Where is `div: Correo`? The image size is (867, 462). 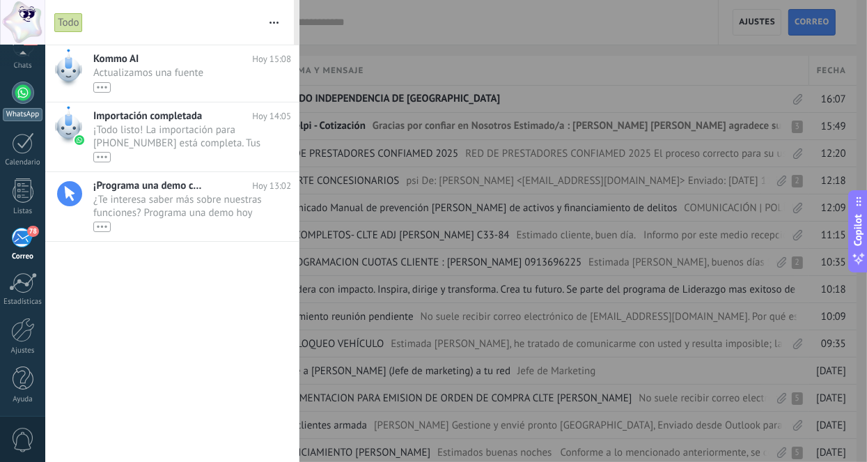
div: Correo is located at coordinates (23, 256).